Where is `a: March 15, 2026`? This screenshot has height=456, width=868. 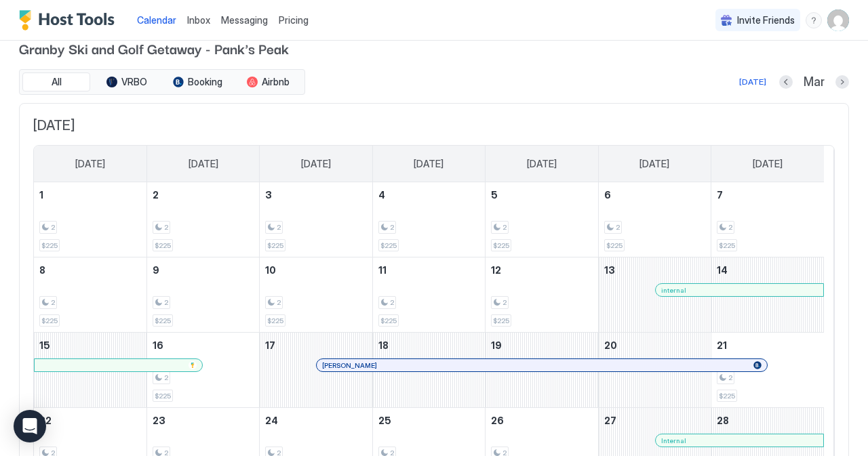 a: March 15, 2026 is located at coordinates (90, 345).